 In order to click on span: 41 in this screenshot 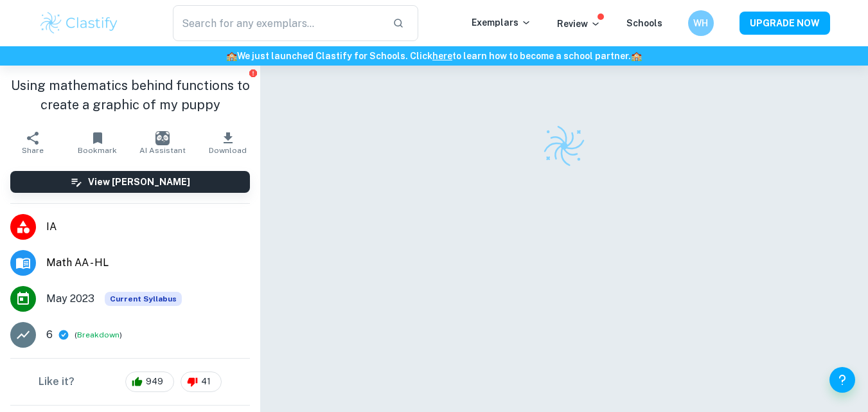, I will do `click(206, 382)`.